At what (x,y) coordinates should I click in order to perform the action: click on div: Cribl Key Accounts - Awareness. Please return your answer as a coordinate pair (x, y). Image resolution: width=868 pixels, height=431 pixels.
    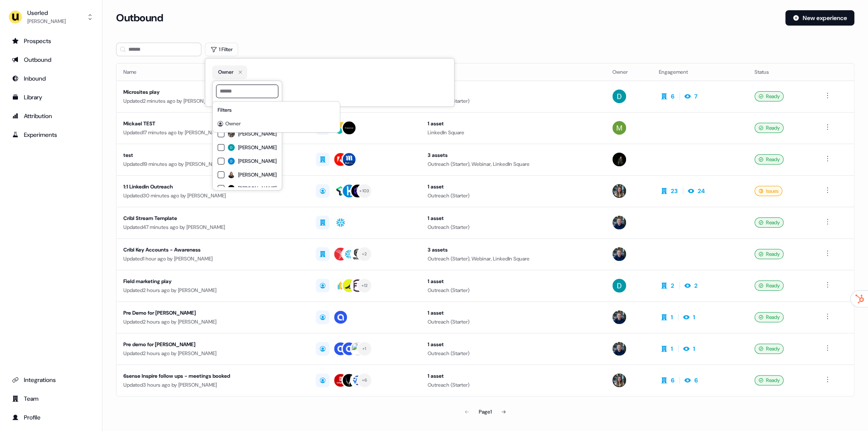
    Looking at the image, I should click on (213, 250).